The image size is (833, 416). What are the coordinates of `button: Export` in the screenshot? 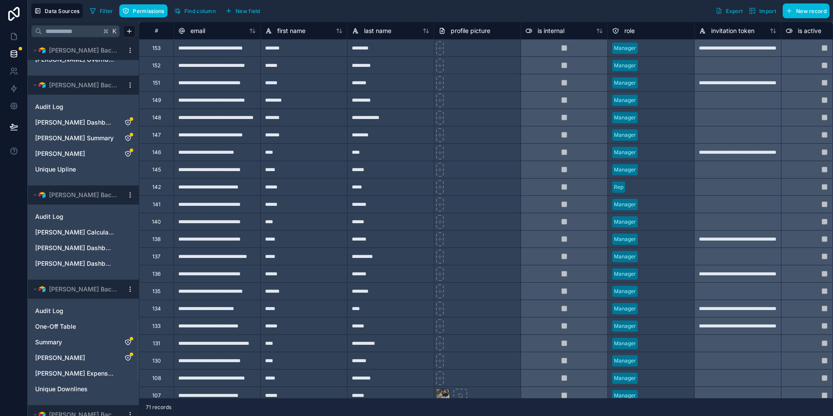 It's located at (729, 11).